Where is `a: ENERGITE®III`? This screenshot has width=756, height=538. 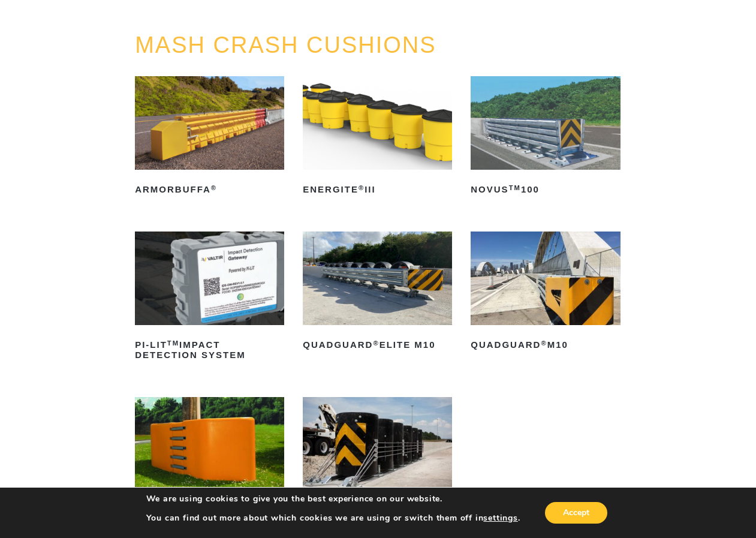 a: ENERGITE®III is located at coordinates (377, 137).